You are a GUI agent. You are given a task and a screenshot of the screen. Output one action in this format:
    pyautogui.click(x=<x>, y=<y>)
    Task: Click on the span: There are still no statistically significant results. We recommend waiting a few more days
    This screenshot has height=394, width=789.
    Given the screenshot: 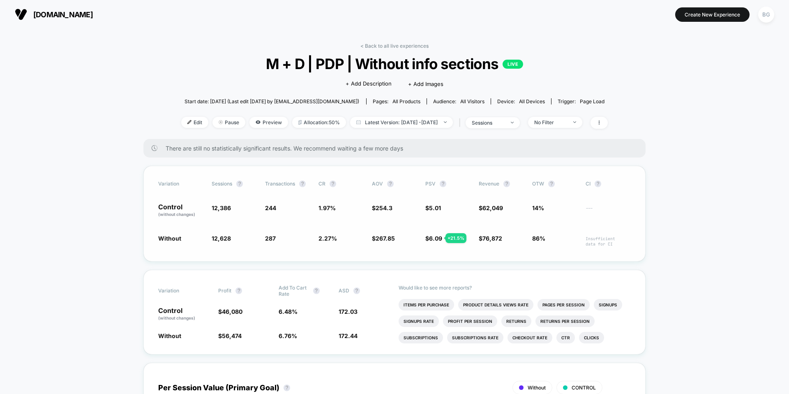 What is the action you would take?
    pyautogui.click(x=397, y=148)
    